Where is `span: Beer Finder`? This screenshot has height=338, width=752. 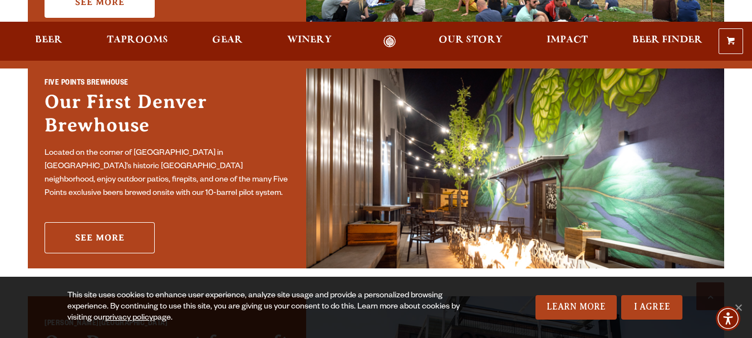
span: Beer Finder is located at coordinates (668, 40).